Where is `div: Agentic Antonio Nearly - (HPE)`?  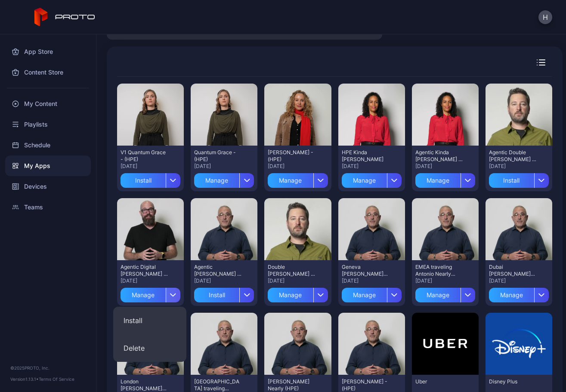 div: Agentic Antonio Nearly - (HPE) is located at coordinates (218, 271).